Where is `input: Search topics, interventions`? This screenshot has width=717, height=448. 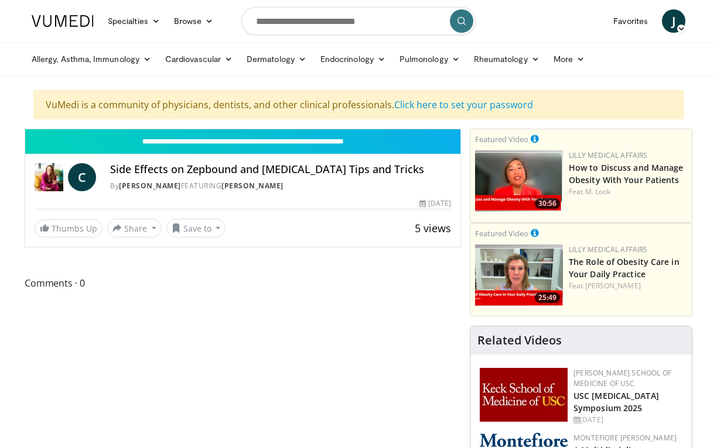 input: Search topics, interventions is located at coordinates (358, 21).